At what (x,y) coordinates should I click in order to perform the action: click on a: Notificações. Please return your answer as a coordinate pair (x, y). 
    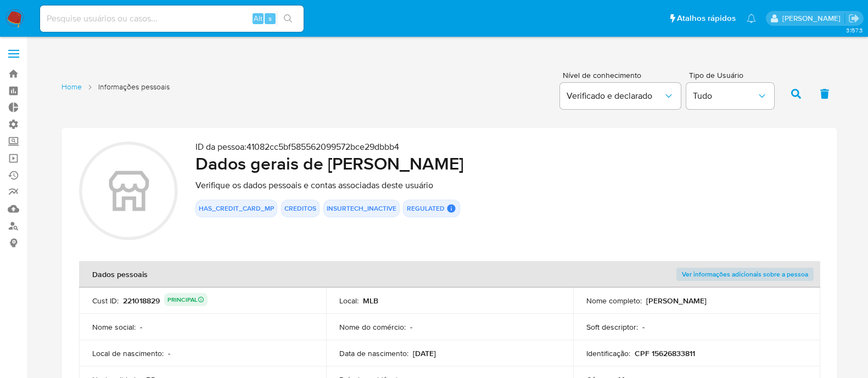
    Looking at the image, I should click on (751, 18).